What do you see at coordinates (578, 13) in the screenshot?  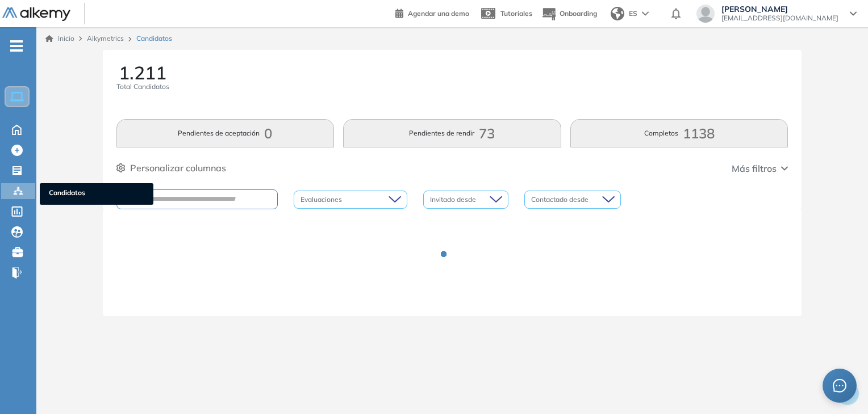 I see `span: Onboarding` at bounding box center [578, 13].